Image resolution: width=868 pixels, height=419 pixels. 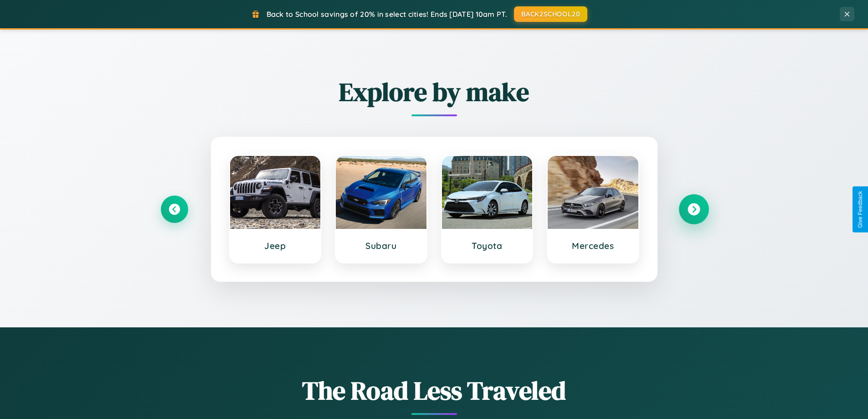 I want to click on h3: Subaru, so click(x=381, y=246).